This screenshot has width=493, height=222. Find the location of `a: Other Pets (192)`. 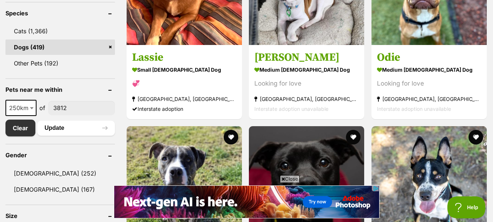

a: Other Pets (192) is located at coordinates (60, 63).